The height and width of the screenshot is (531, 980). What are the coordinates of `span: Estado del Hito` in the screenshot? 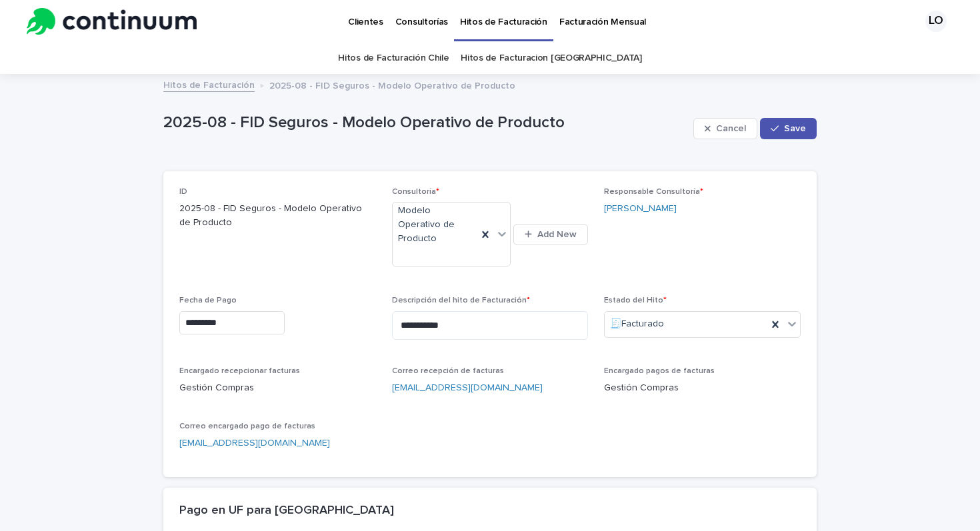 It's located at (635, 301).